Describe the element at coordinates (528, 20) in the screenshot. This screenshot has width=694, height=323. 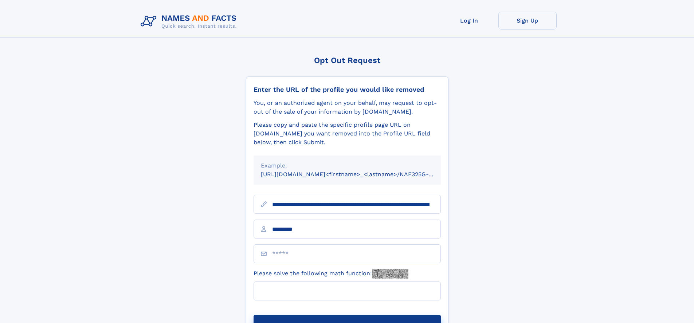
I see `a: Sign Up` at that location.